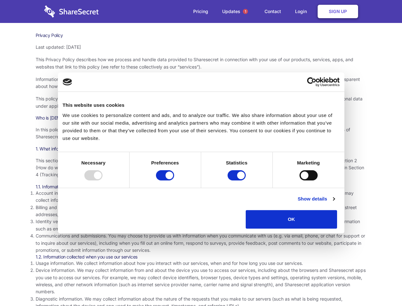 This screenshot has height=306, width=402. Describe the element at coordinates (200, 168) in the screenshot. I see `span: This section describes the various types of information we collect from and about you. To underst...` at that location.